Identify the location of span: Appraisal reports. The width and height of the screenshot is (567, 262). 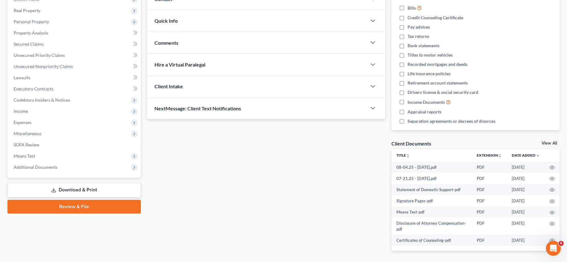
(425, 112).